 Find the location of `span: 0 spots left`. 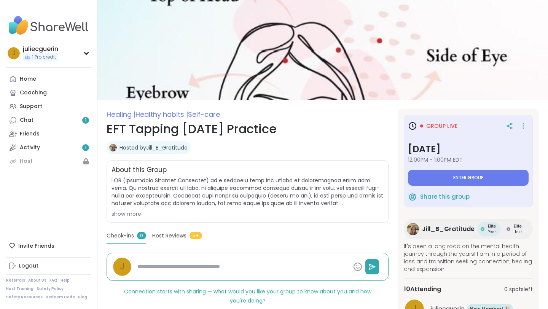

span: 0 spots left is located at coordinates (518, 289).